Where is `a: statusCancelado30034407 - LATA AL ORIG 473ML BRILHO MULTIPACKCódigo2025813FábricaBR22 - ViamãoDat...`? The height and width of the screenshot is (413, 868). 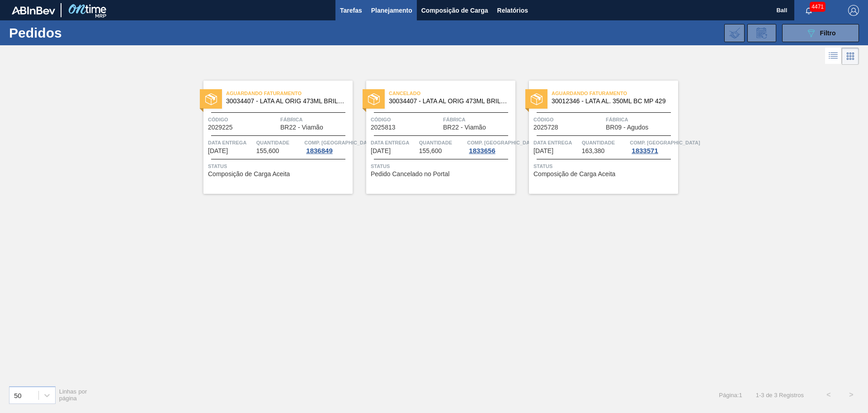
a: statusCancelado30034407 - LATA AL ORIG 473ML BRILHO MULTIPACKCódigo2025813FábricaBR22 - ViamãoDat... is located at coordinates (434, 137).